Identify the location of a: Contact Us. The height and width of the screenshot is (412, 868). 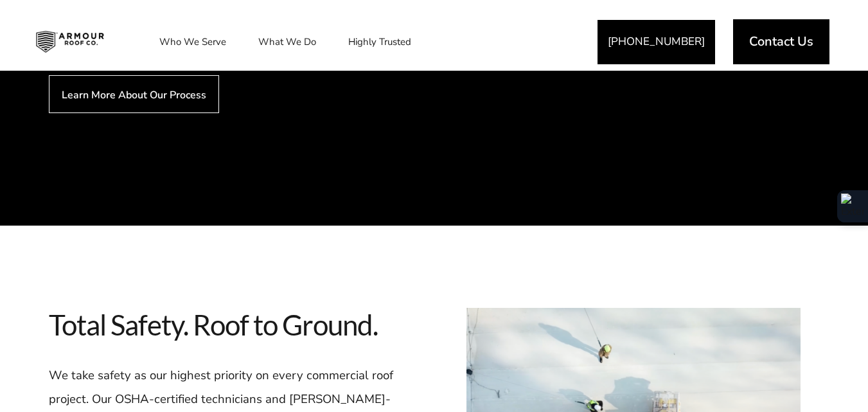
(781, 42).